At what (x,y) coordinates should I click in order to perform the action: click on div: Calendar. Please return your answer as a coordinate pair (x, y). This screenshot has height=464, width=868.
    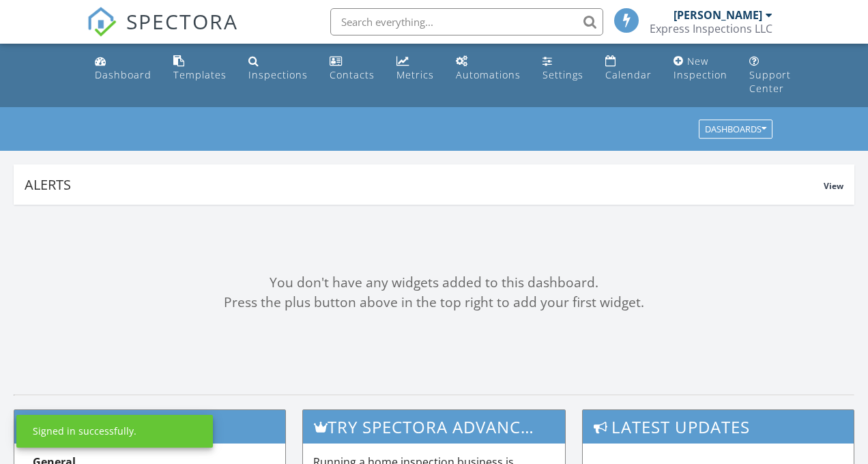
    Looking at the image, I should click on (628, 75).